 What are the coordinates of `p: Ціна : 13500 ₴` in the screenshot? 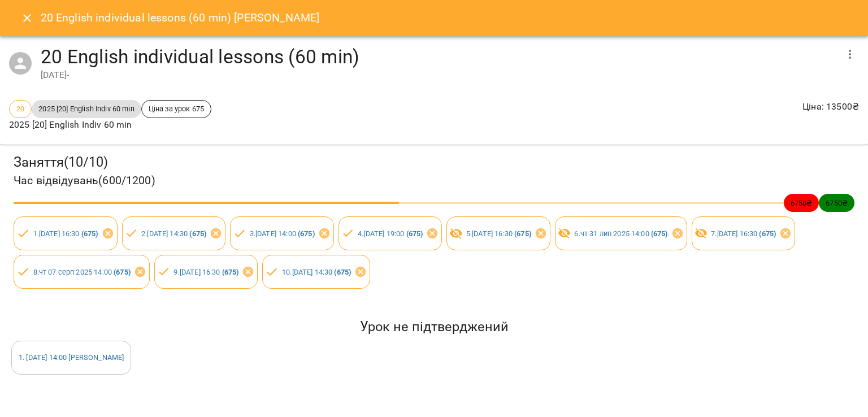 It's located at (831, 106).